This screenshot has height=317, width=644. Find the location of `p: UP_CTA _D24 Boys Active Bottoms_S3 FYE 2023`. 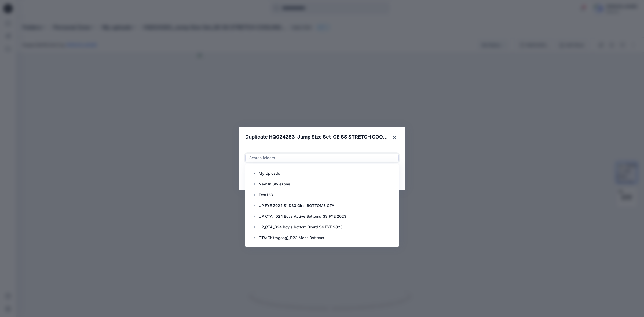

p: UP_CTA _D24 Boys Active Bottoms_S3 FYE 2023 is located at coordinates (303, 216).